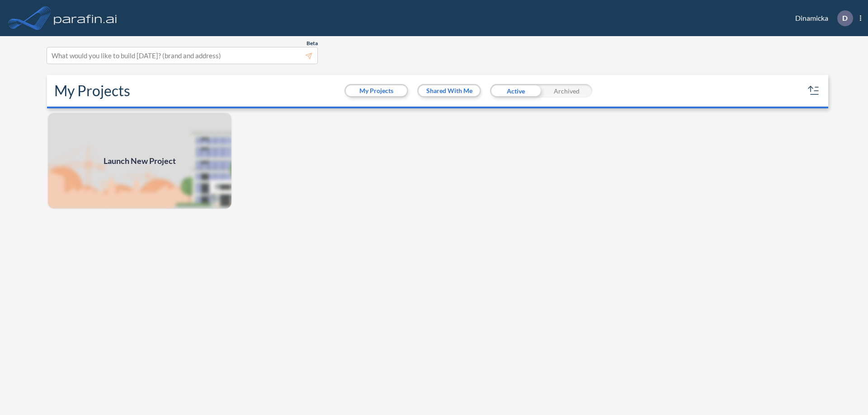 The height and width of the screenshot is (415, 868). Describe the element at coordinates (566, 91) in the screenshot. I see `div: Archived` at that location.